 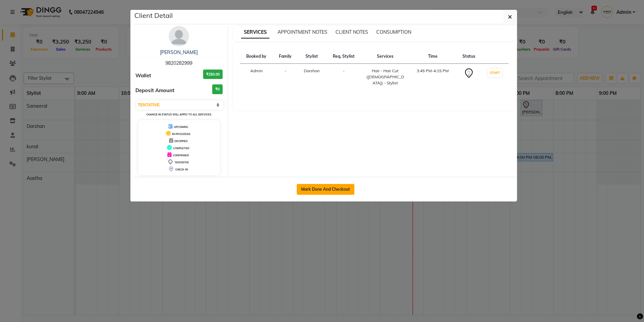 What do you see at coordinates (256, 56) in the screenshot?
I see `th: Booked by` at bounding box center [256, 56].